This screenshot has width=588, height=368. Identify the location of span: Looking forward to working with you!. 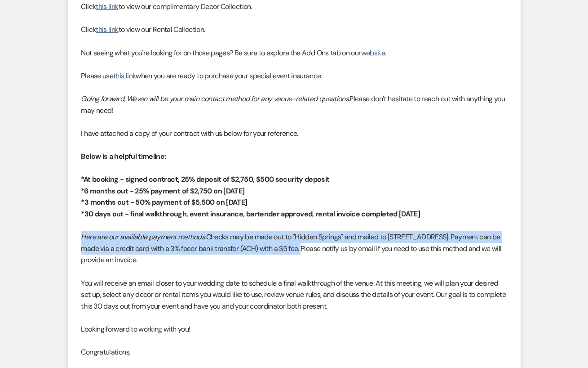
(136, 329).